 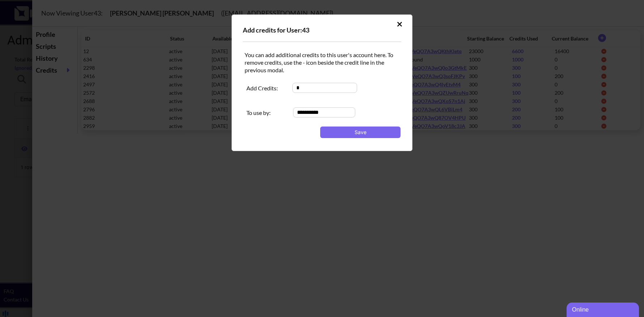 I want to click on div: Online, so click(x=36, y=9).